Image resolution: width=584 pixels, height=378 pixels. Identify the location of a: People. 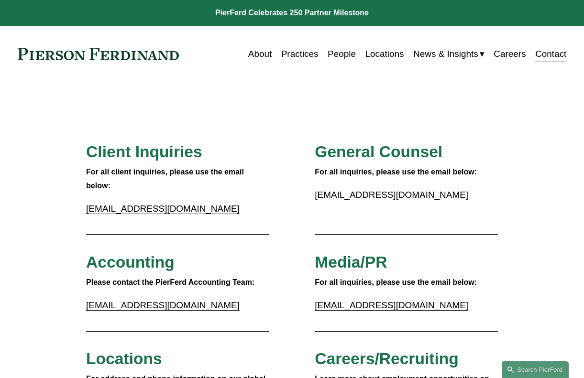
(342, 54).